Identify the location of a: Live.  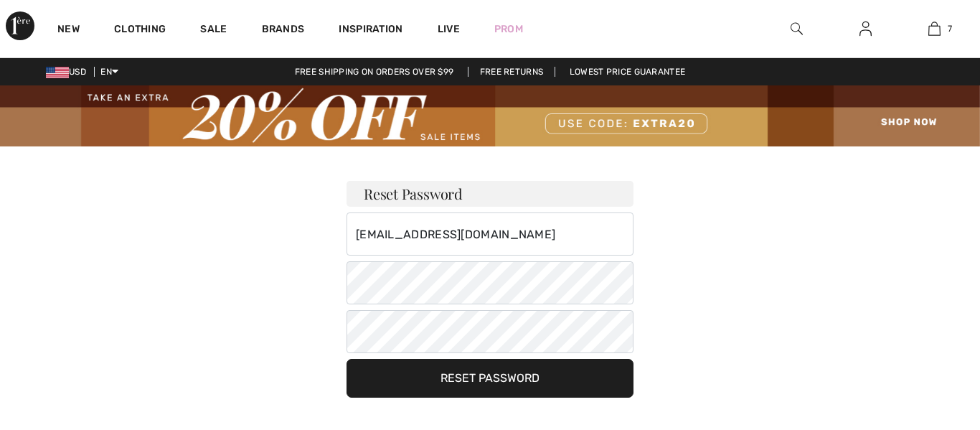
(448, 29).